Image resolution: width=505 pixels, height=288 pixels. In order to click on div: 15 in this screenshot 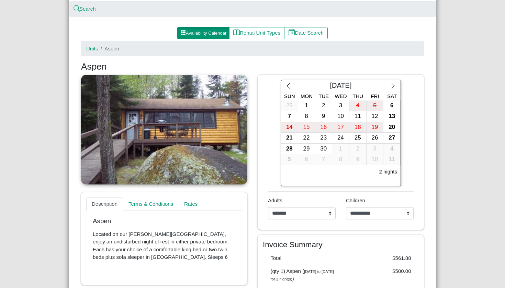, I will do `click(306, 127)`.